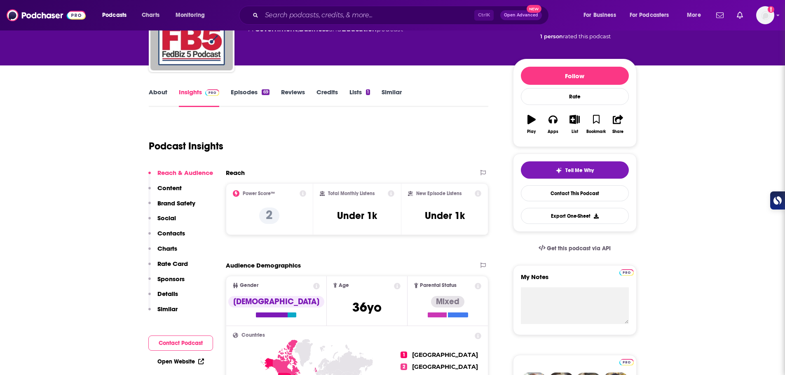  I want to click on div: Apps, so click(553, 132).